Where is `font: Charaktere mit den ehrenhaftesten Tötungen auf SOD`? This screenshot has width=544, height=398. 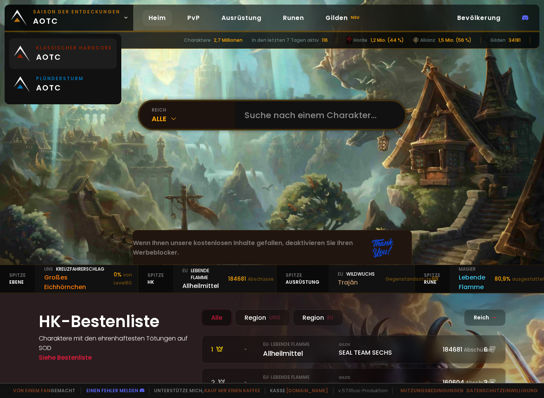 font: Charaktere mit den ehrenhaftesten Tötungen auf SOD is located at coordinates (113, 343).